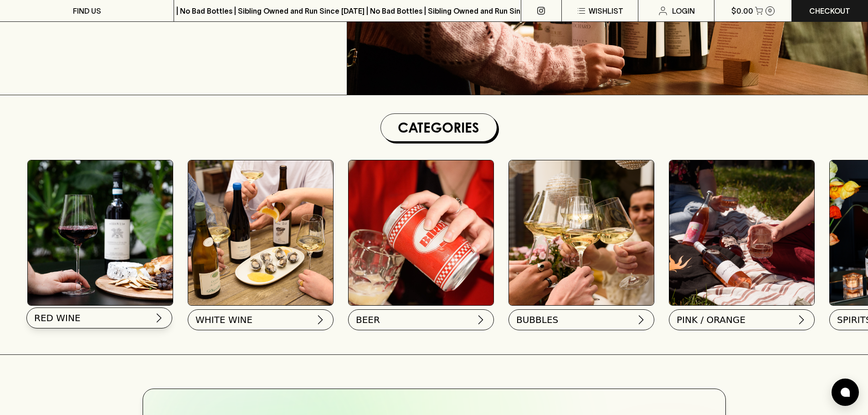  I want to click on img: 2022_Festive_Campaign_INSTA-16 1, so click(581, 232).